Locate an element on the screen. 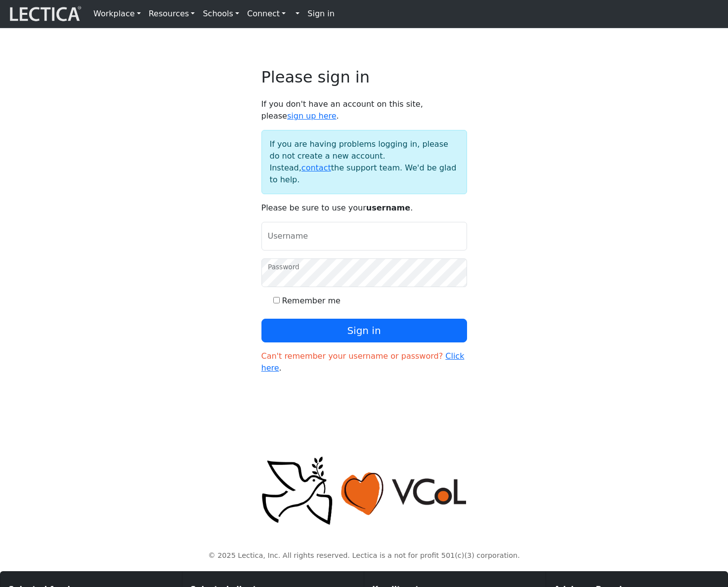  p: Please be sure to use your . is located at coordinates (365, 208).